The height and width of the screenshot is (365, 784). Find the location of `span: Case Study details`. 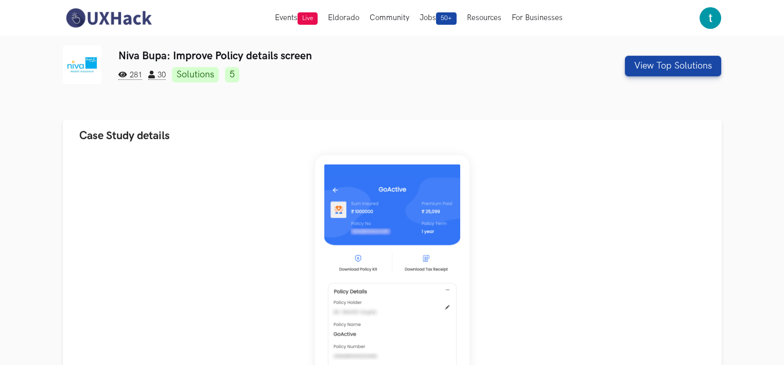

span: Case Study details is located at coordinates (125, 135).